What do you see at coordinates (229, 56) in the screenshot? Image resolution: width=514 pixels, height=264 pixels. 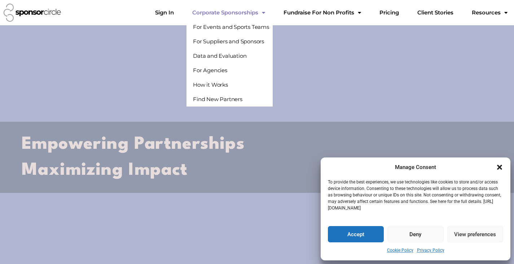 I see `a: Data and Evaluation` at bounding box center [229, 56].